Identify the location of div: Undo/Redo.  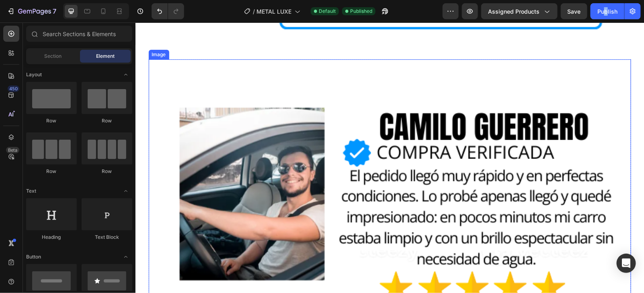
(168, 11).